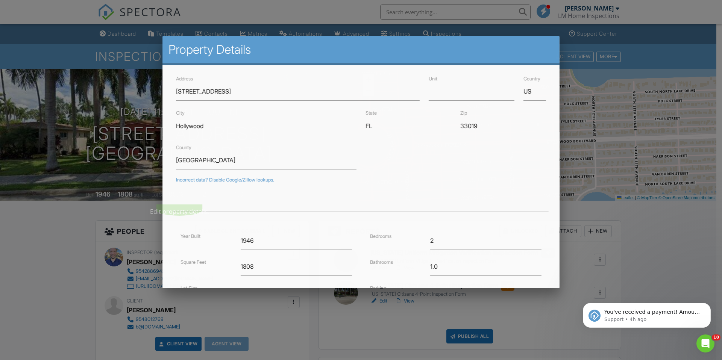 Image resolution: width=722 pixels, height=360 pixels. I want to click on label: Lot Size, so click(189, 288).